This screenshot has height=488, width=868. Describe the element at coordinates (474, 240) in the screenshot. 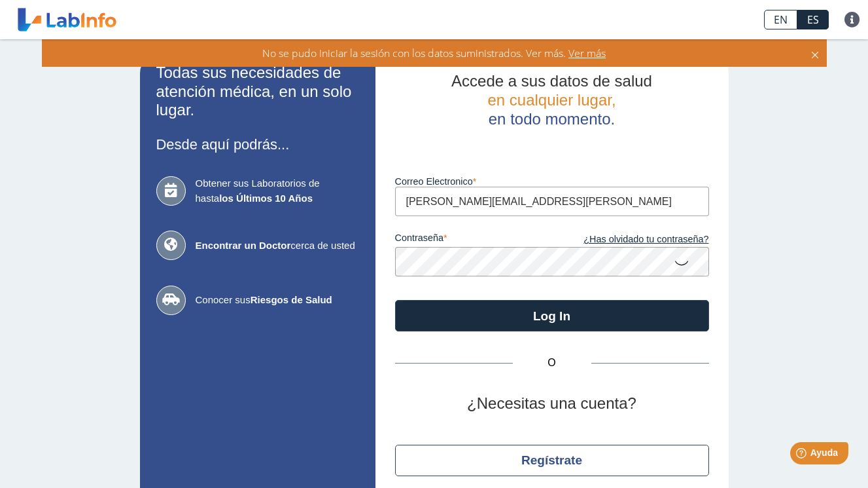

I see `label: contraseña` at that location.